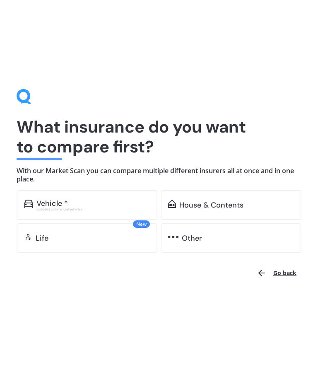 This screenshot has width=318, height=372. I want to click on div: House & Contents, so click(211, 205).